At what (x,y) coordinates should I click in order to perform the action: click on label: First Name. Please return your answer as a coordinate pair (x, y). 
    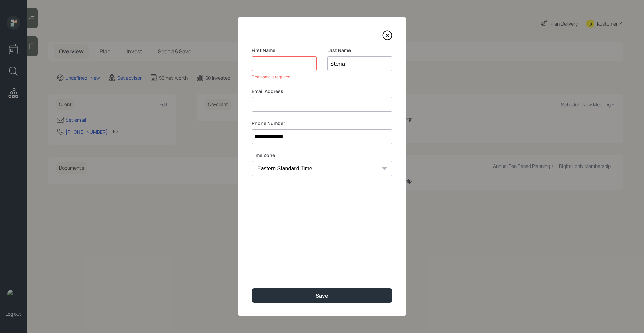
    Looking at the image, I should click on (284, 50).